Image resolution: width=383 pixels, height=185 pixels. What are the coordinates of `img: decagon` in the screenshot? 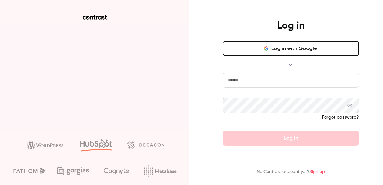 It's located at (145, 145).